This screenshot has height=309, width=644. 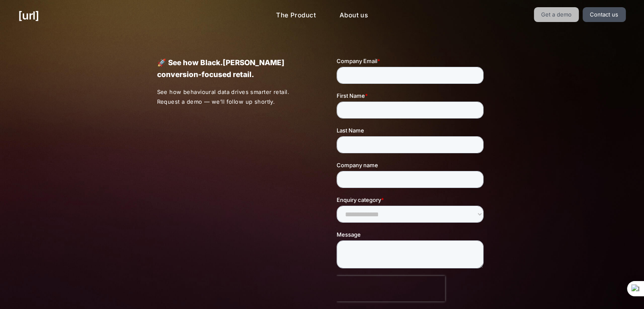 I want to click on a: About us, so click(x=353, y=16).